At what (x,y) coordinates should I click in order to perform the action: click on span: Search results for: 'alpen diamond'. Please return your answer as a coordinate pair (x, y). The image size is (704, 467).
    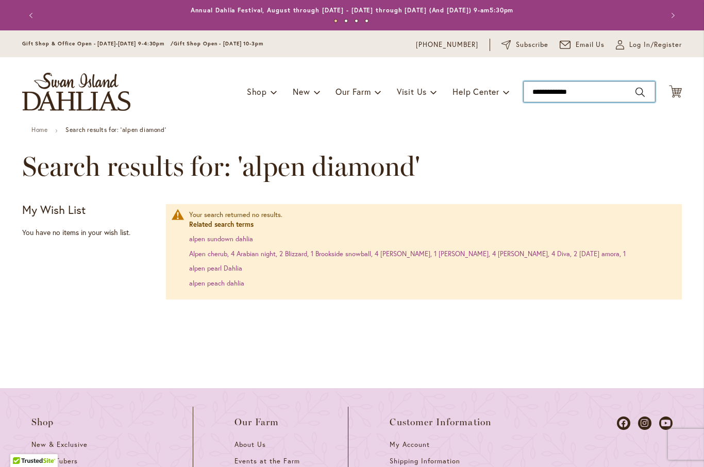
    Looking at the image, I should click on (221, 166).